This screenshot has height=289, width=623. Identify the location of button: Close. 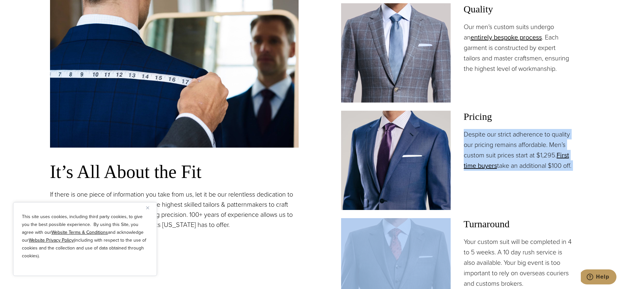
(150, 208).